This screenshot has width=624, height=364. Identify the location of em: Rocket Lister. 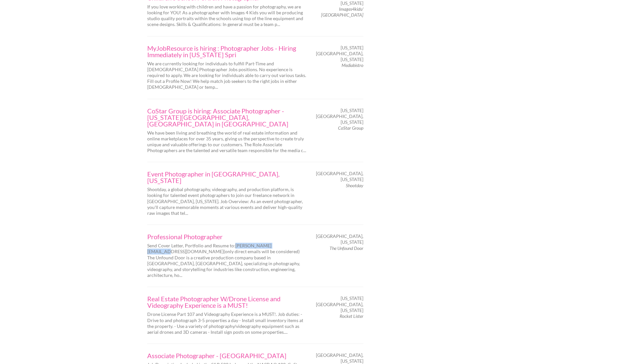
(352, 316).